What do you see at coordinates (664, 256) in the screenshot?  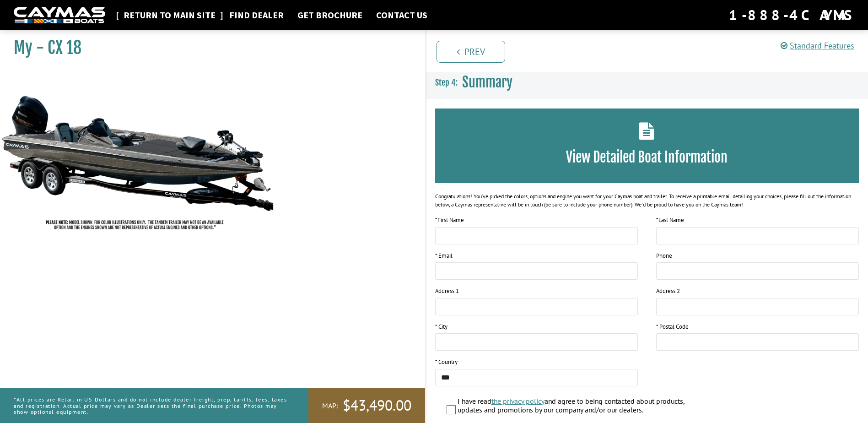 I see `label: Phone` at bounding box center [664, 256].